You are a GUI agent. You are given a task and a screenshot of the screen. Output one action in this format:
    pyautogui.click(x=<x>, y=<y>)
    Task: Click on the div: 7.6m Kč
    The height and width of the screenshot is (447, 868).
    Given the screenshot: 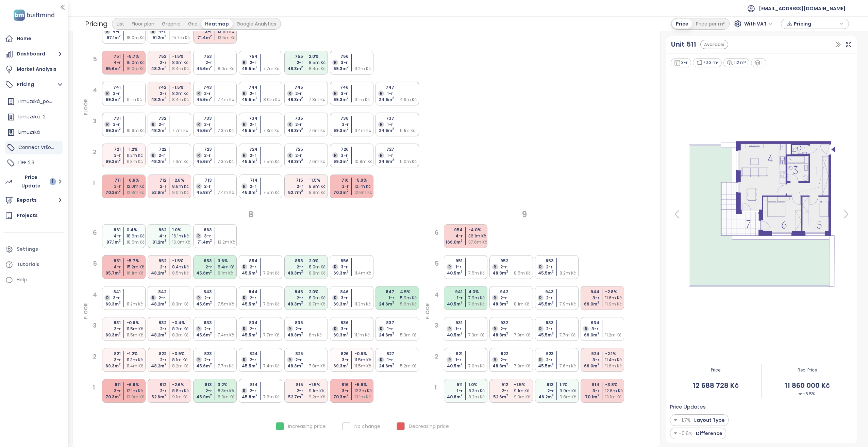 What is the action you would take?
    pyautogui.click(x=319, y=162)
    